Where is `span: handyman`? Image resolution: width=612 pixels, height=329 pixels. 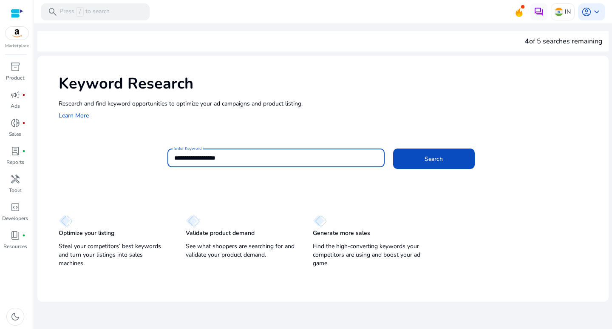
span: handyman is located at coordinates (15, 179).